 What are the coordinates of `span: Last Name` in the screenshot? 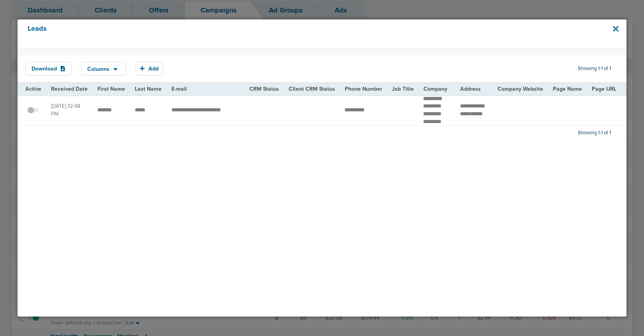 It's located at (148, 89).